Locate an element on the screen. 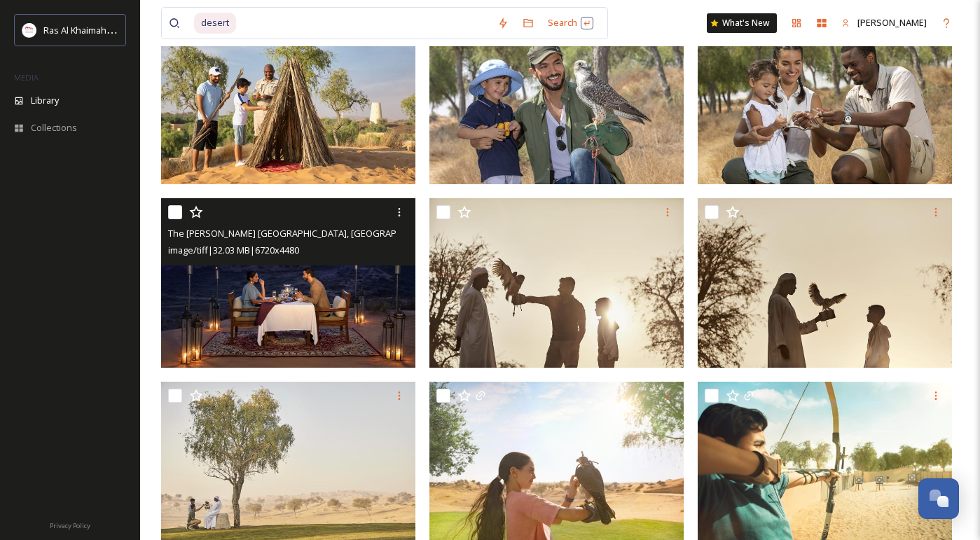 This screenshot has width=980, height=540. a: What's New is located at coordinates (742, 23).